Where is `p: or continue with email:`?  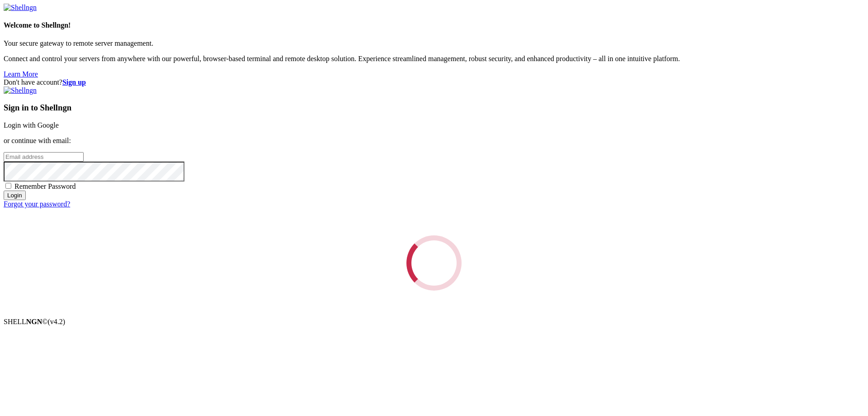 p: or continue with email: is located at coordinates (434, 141).